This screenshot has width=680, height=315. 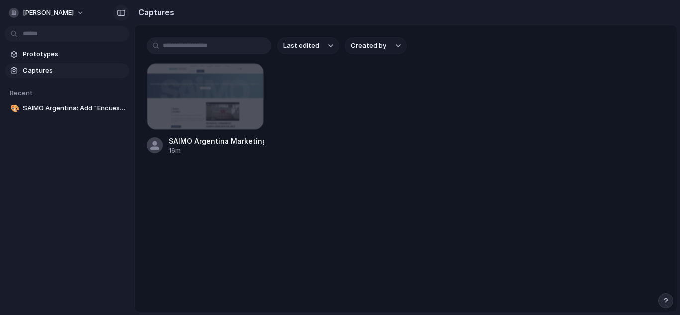 I want to click on button: Last edited, so click(x=308, y=46).